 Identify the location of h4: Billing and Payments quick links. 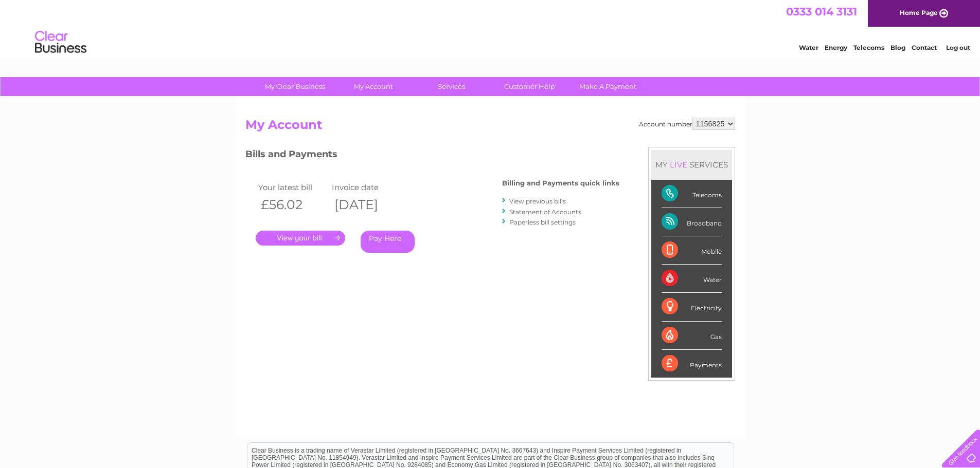
(560, 183).